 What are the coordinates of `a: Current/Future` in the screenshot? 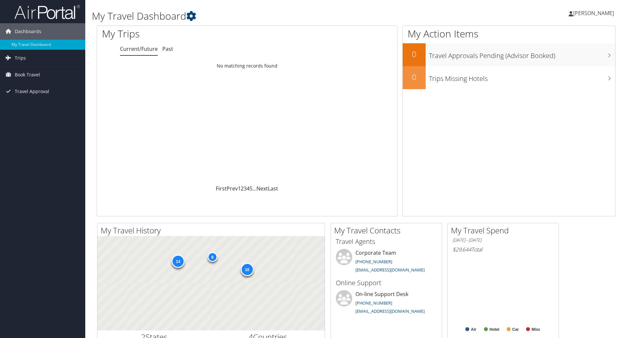 It's located at (139, 49).